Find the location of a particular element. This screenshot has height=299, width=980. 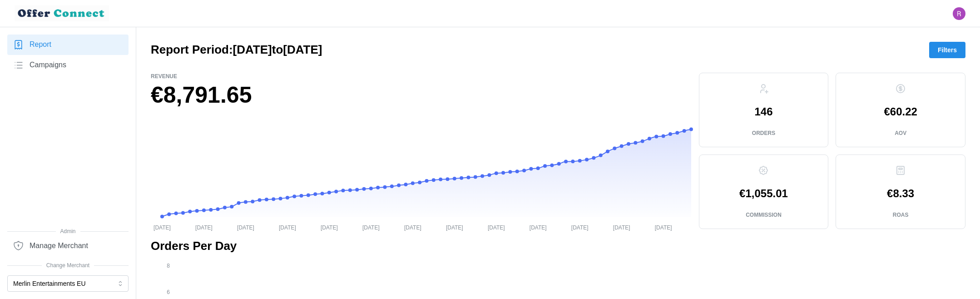

p: AOV is located at coordinates (900, 133).